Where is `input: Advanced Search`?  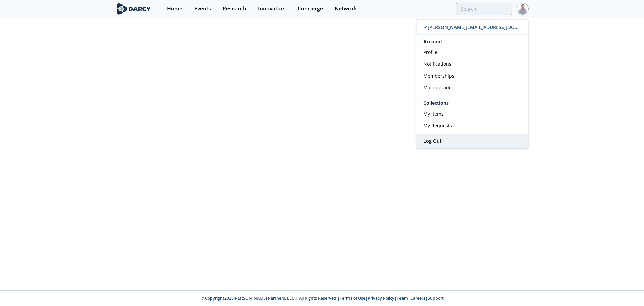
input: Advanced Search is located at coordinates (484, 9).